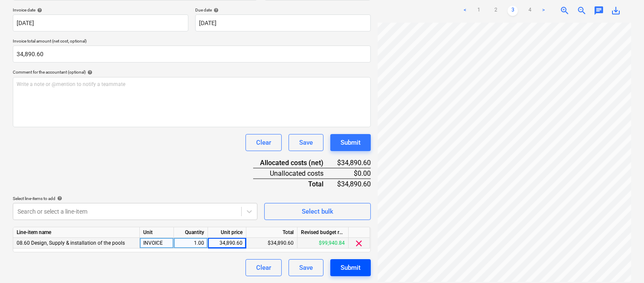 The height and width of the screenshot is (283, 644). Describe the element at coordinates (354, 173) in the screenshot. I see `div: $0.00` at that location.